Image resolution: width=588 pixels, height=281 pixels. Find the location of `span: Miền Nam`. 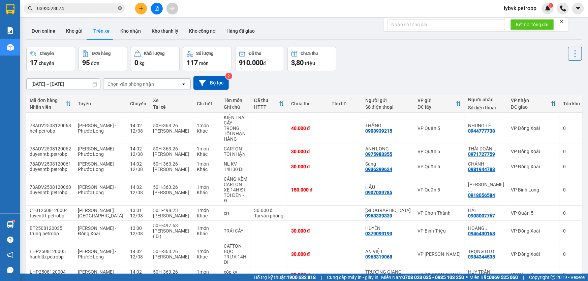

span: Miền Nam is located at coordinates (422, 277).